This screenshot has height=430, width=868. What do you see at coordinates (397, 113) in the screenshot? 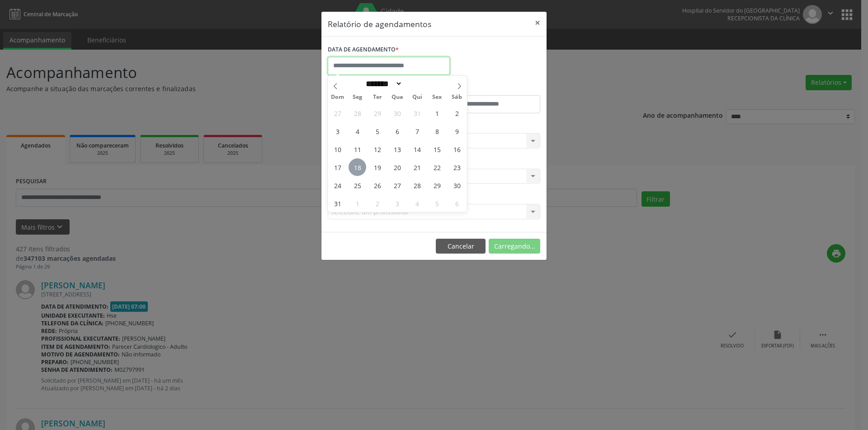
I see `span: Julho 30, 2025` at bounding box center [397, 113].